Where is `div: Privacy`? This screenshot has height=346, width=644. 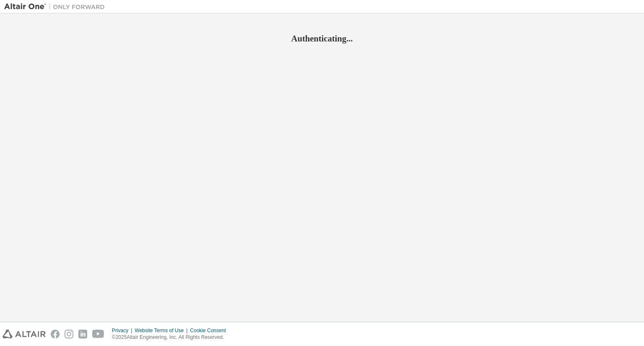 div: Privacy is located at coordinates (124, 331).